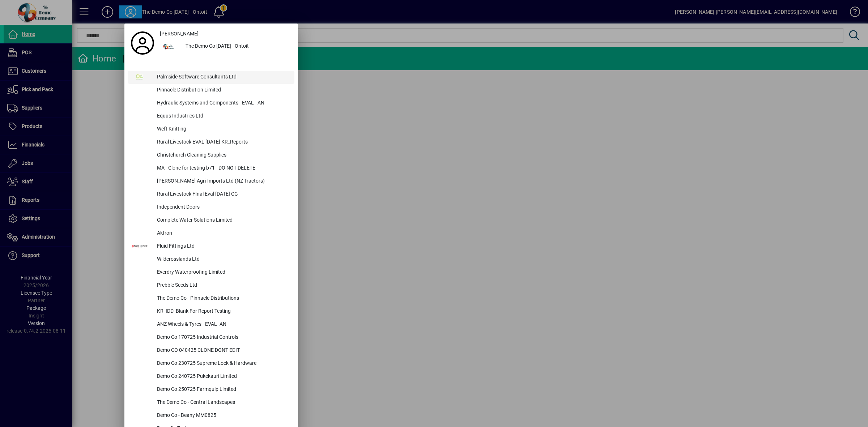 This screenshot has height=427, width=868. I want to click on div: Aktron, so click(223, 233).